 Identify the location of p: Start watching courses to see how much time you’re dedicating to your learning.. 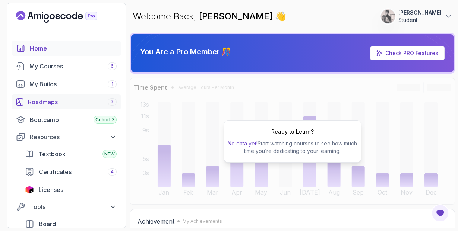
(292, 147).